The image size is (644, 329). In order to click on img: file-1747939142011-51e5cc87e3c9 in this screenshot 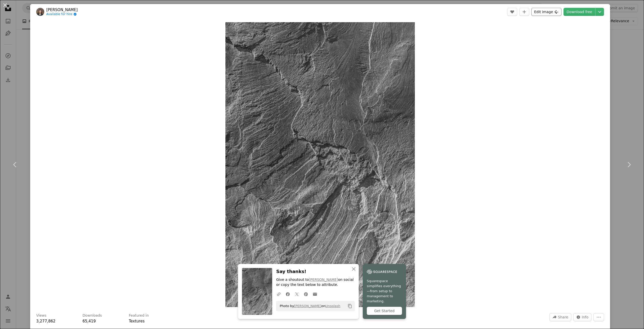, I will do `click(382, 271)`.